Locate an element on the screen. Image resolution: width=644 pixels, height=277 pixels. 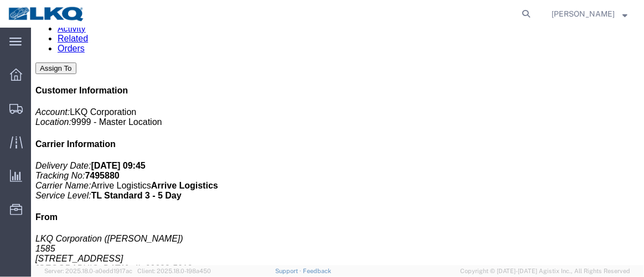
span: Client: 2025.18.0-198a450 is located at coordinates (174, 271).